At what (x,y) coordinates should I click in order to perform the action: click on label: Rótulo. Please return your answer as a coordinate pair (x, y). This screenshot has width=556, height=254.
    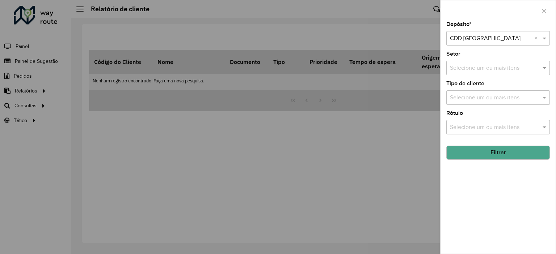
    Looking at the image, I should click on (455, 113).